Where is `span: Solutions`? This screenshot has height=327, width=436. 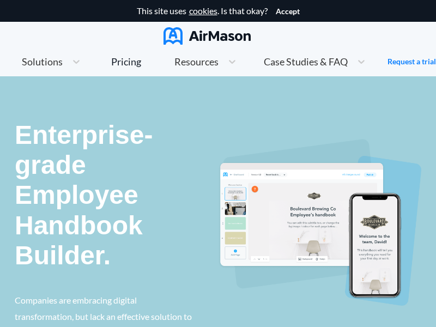 span: Solutions is located at coordinates (42, 62).